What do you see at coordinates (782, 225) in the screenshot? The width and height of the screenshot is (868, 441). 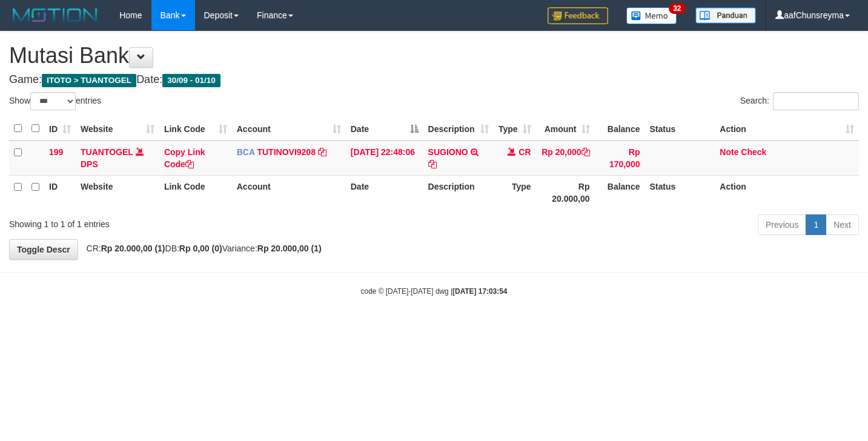 I see `a: Previous` at bounding box center [782, 225].